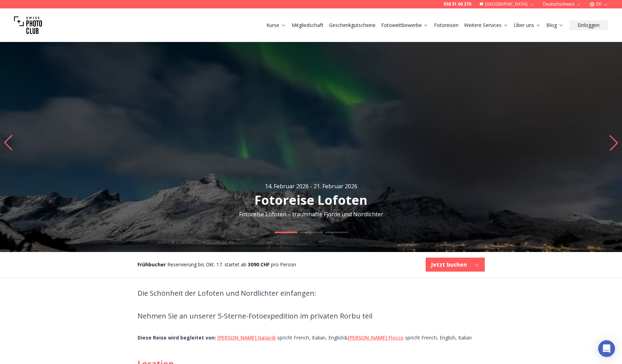 The image size is (622, 364). I want to click on a: Weitere Services, so click(486, 25).